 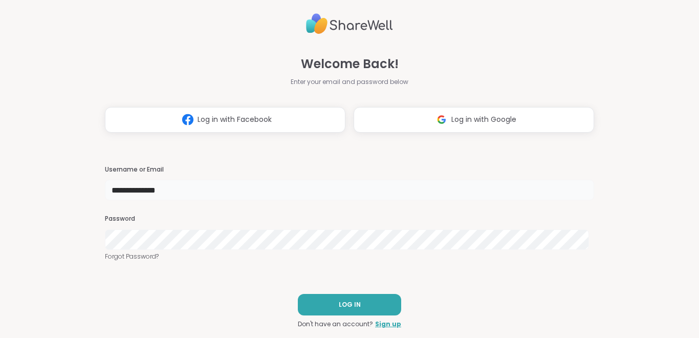 I want to click on span: Log in with Google, so click(x=484, y=119).